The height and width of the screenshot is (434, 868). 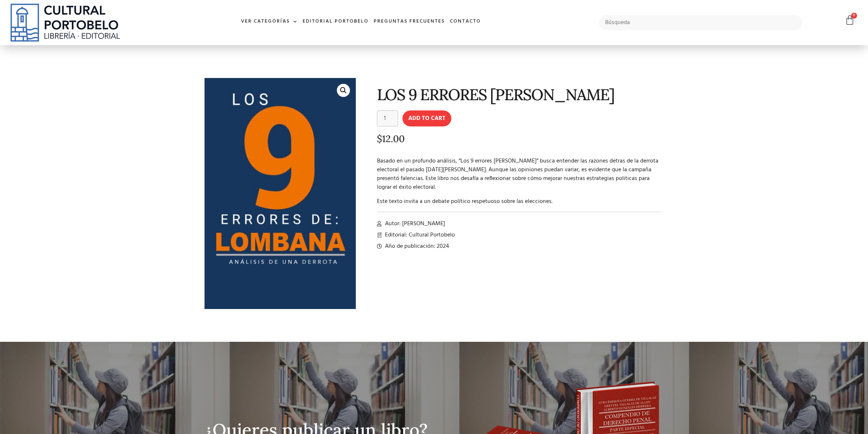 What do you see at coordinates (269, 21) in the screenshot?
I see `a: Ver Categorías` at bounding box center [269, 21].